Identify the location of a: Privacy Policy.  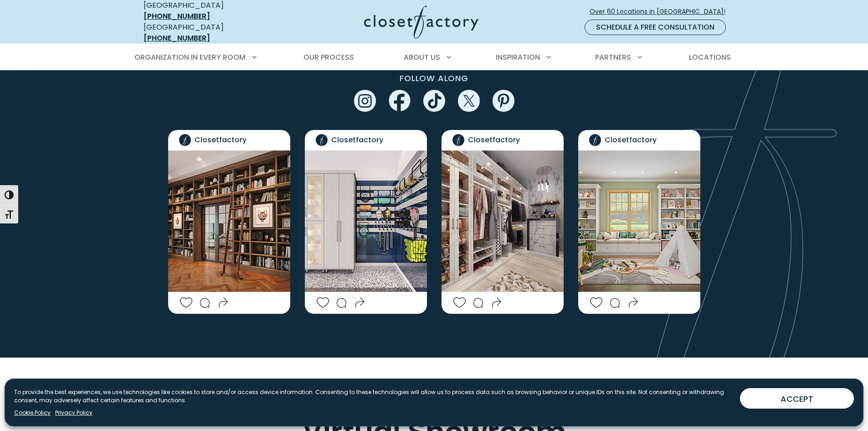
(74, 413).